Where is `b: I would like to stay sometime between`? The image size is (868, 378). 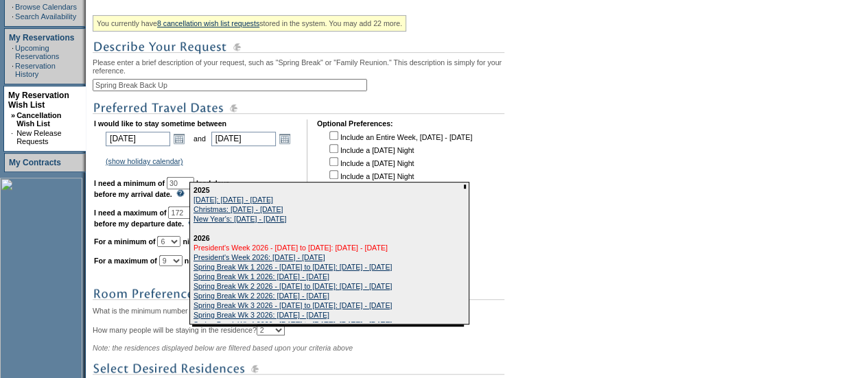 b: I would like to stay sometime between is located at coordinates (160, 124).